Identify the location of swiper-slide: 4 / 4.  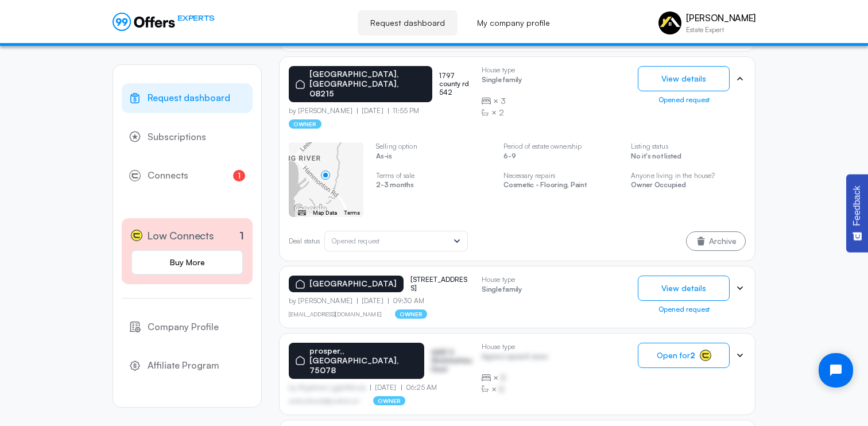
(688, 172).